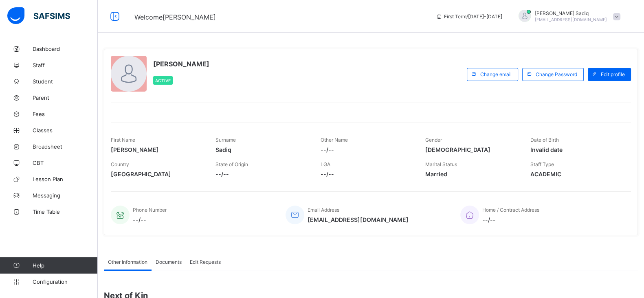  I want to click on span: Change Password, so click(557, 74).